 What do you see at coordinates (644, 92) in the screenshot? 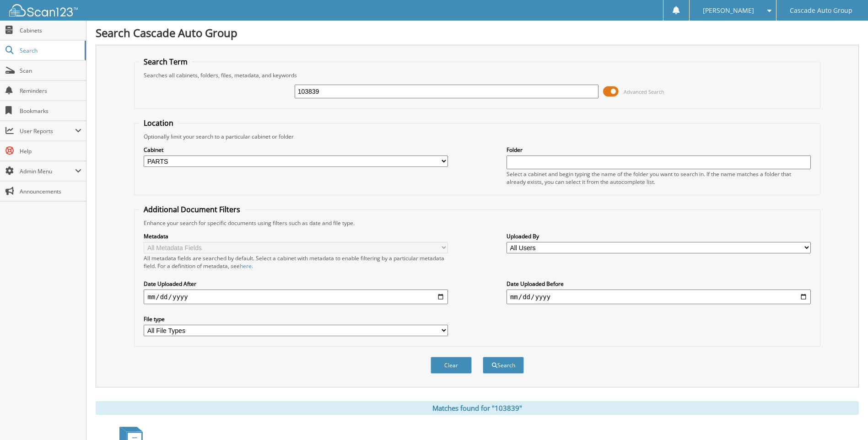
I see `span: Advanced Search` at bounding box center [644, 92].